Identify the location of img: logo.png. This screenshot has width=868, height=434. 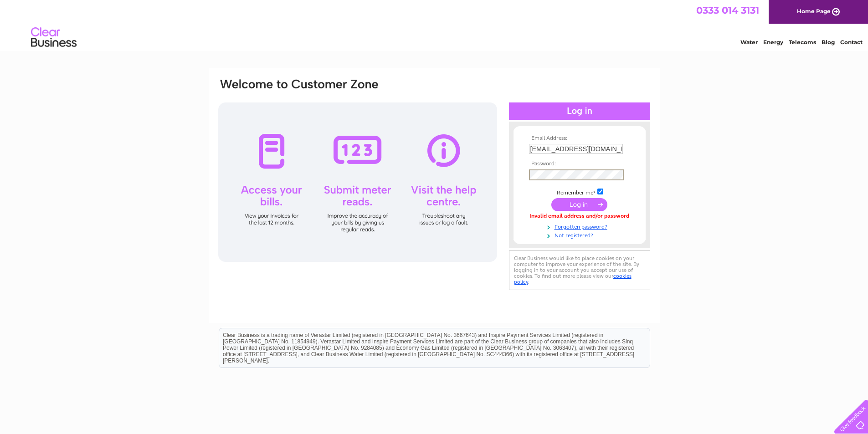
(54, 37).